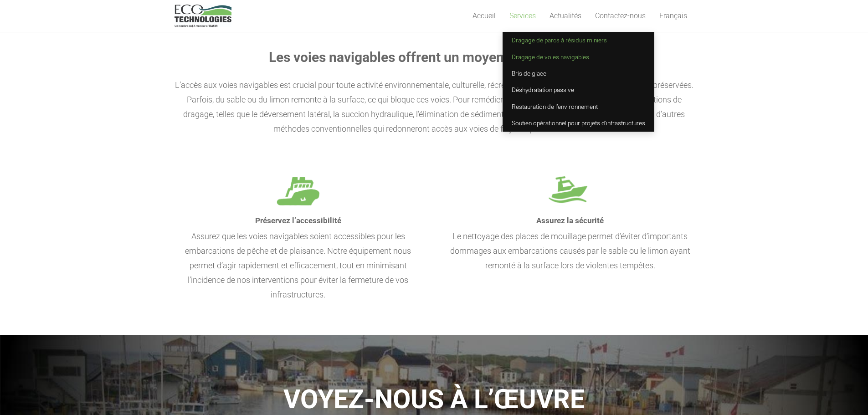 The width and height of the screenshot is (868, 415). Describe the element at coordinates (578, 106) in the screenshot. I see `a: Restauration de l’environnement` at that location.